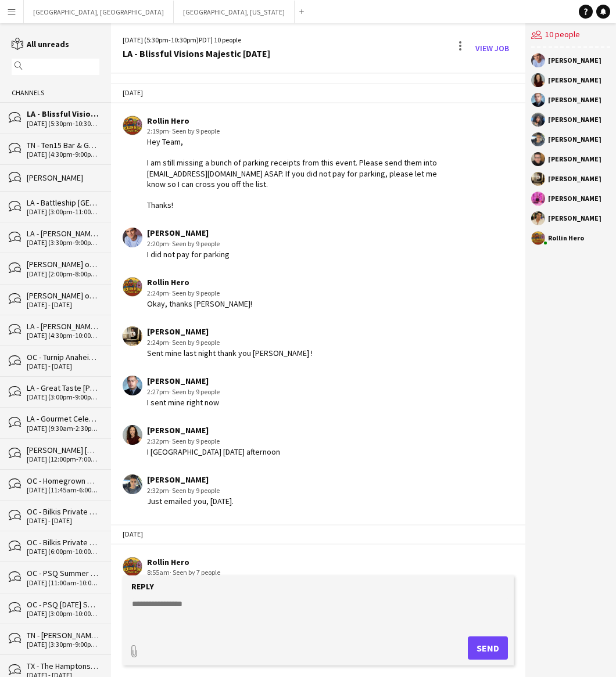 The width and height of the screenshot is (616, 684). What do you see at coordinates (300, 173) in the screenshot?
I see `div: Hey Team, I am still missing a bunch of parking receipts from this event. Please send them into [...` at bounding box center [300, 173].